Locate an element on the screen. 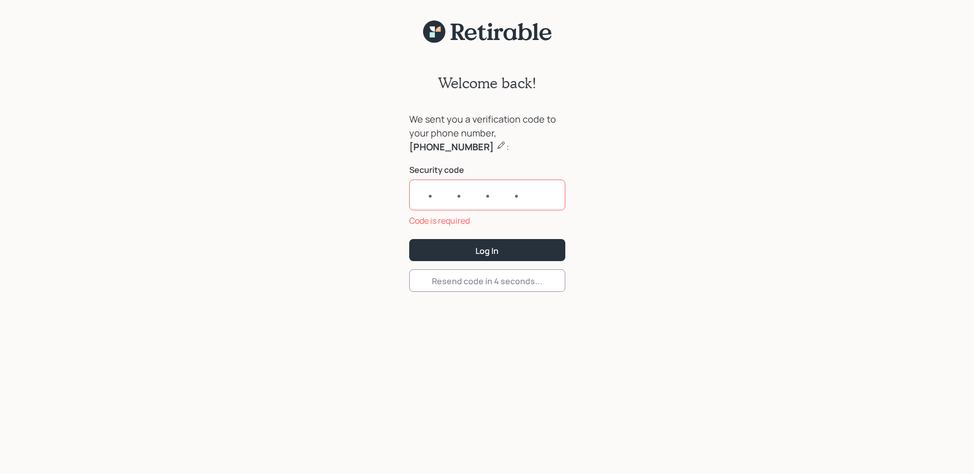 This screenshot has width=974, height=474. div: Log In is located at coordinates (487, 251).